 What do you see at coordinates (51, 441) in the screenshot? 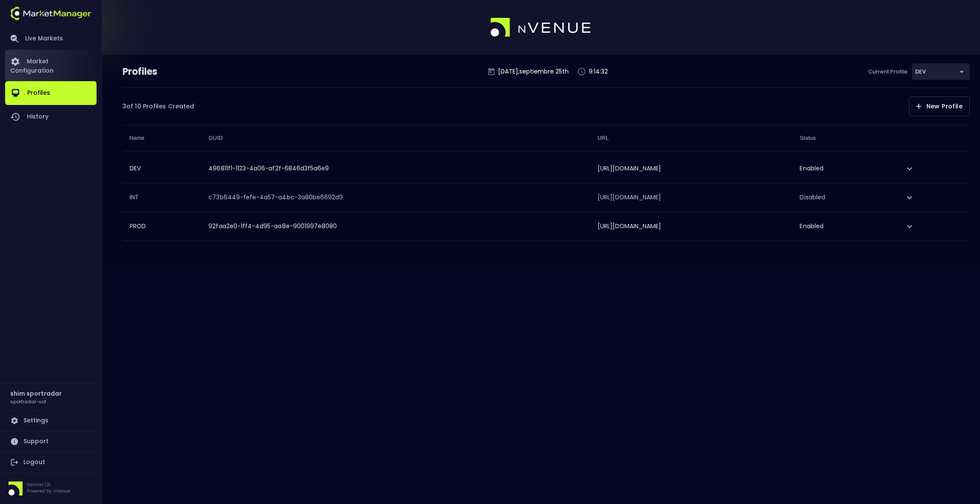
I see `a: Support` at bounding box center [51, 441].